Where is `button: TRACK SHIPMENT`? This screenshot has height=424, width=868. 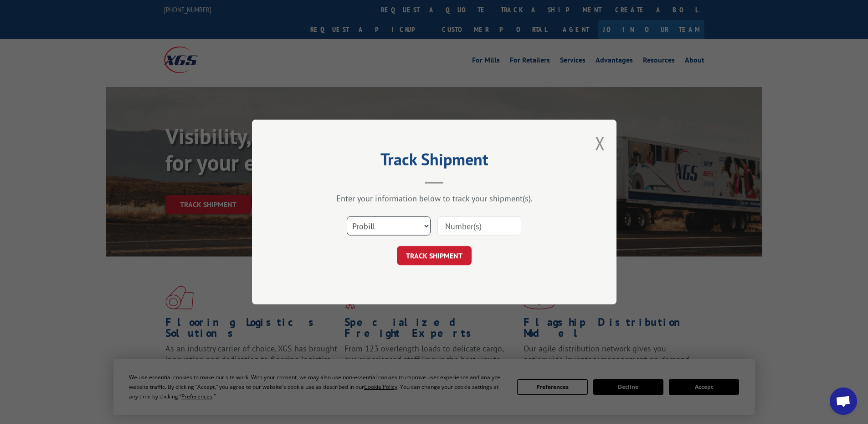
button: TRACK SHIPMENT is located at coordinates (434, 255).